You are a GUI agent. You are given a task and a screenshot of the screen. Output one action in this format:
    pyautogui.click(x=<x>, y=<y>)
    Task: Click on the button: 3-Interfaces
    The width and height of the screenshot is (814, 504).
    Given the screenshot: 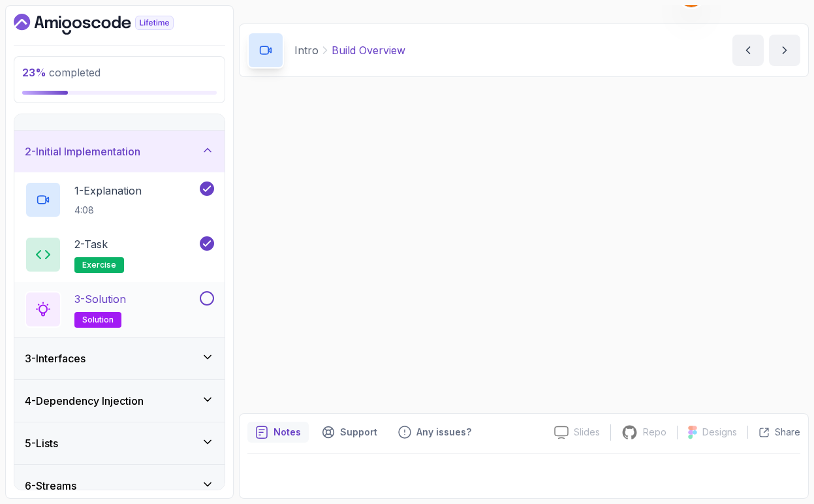 What is the action you would take?
    pyautogui.click(x=120, y=358)
    